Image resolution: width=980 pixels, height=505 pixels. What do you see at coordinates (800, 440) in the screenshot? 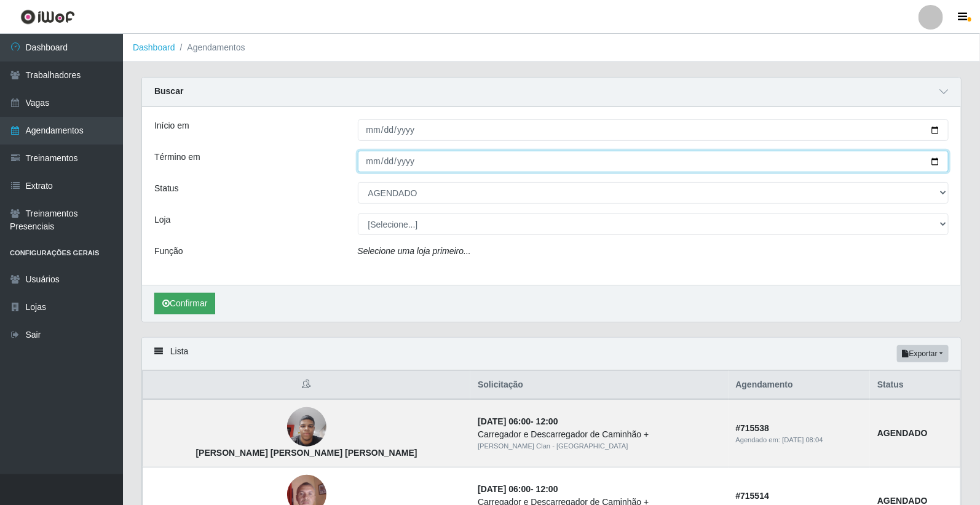
I see `div: Agendado em:` at bounding box center [800, 440].